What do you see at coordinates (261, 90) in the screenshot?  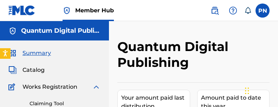 I see `div: Chat Widget` at bounding box center [261, 90].